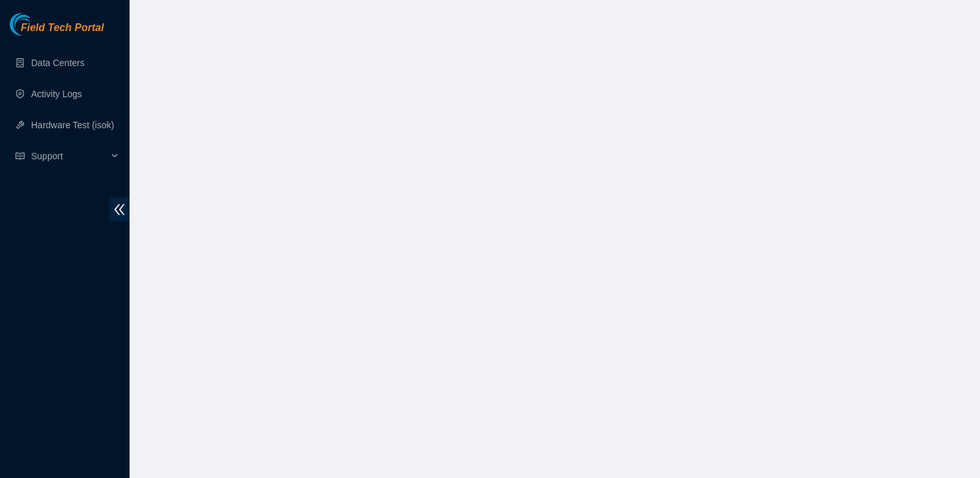  I want to click on a: Hardware Test (isok), so click(73, 125).